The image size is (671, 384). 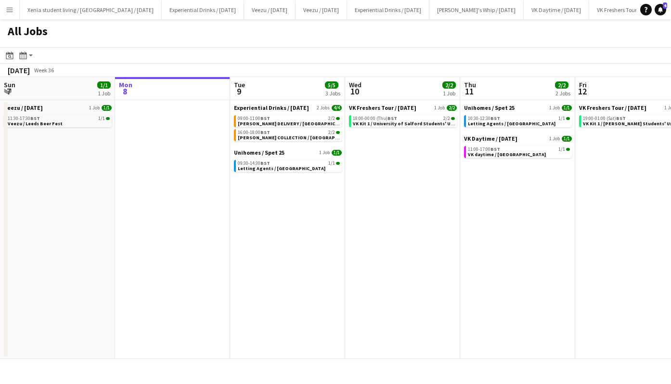 I want to click on div: 3 Jobs, so click(x=333, y=93).